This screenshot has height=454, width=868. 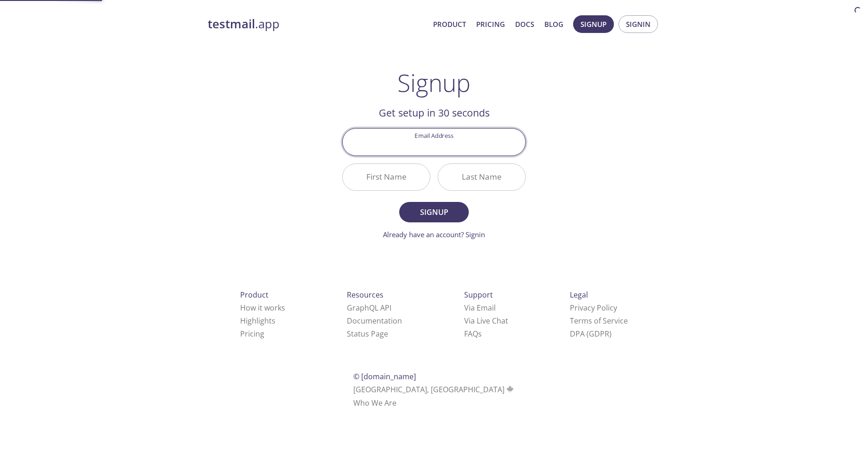 What do you see at coordinates (262, 308) in the screenshot?
I see `a: How it works` at bounding box center [262, 308].